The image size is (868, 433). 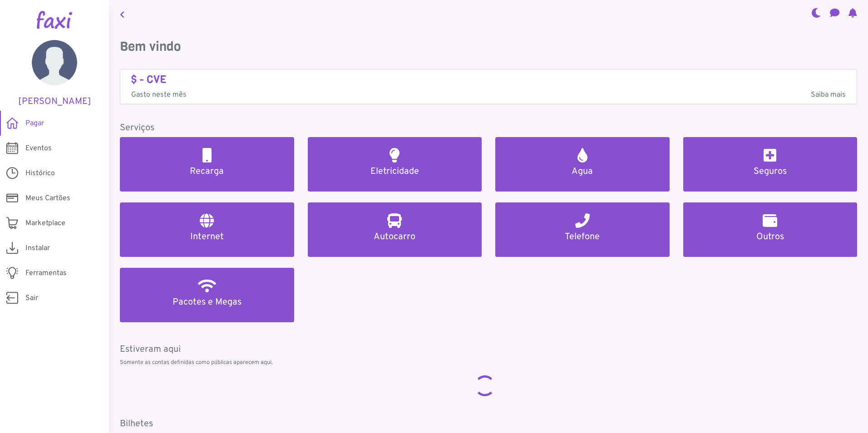 I want to click on a: Seguros, so click(x=770, y=164).